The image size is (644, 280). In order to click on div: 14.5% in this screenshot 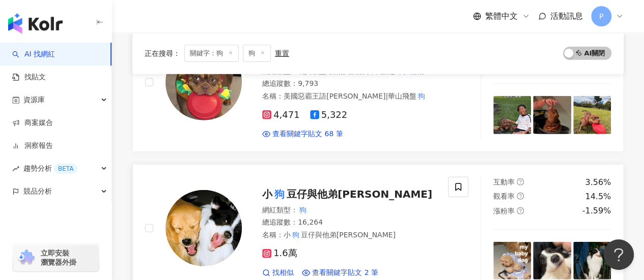, I will do `click(598, 197)`.